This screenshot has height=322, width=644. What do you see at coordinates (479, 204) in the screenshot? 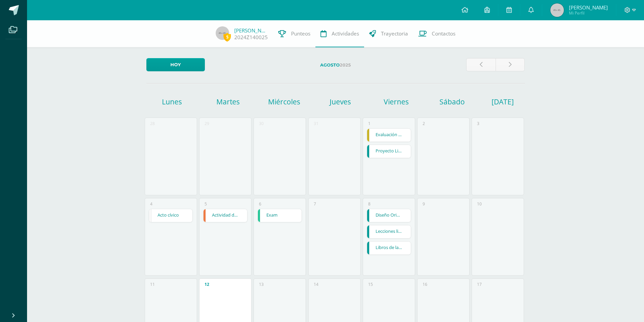
I see `div: 10` at bounding box center [479, 204].